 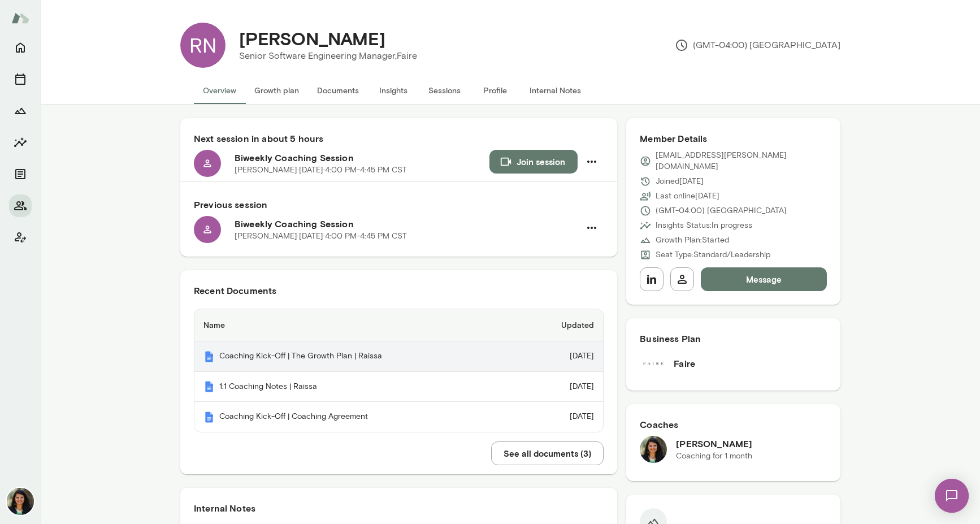 I want to click on button: Message, so click(x=764, y=279).